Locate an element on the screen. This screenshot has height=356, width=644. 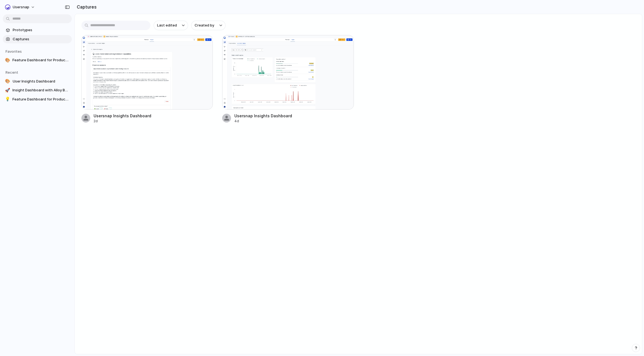
span: Recent is located at coordinates (12, 72).